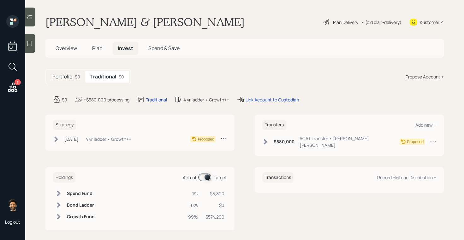 The width and height of the screenshot is (464, 240). Describe the element at coordinates (215, 217) in the screenshot. I see `div: $574,200` at that location.